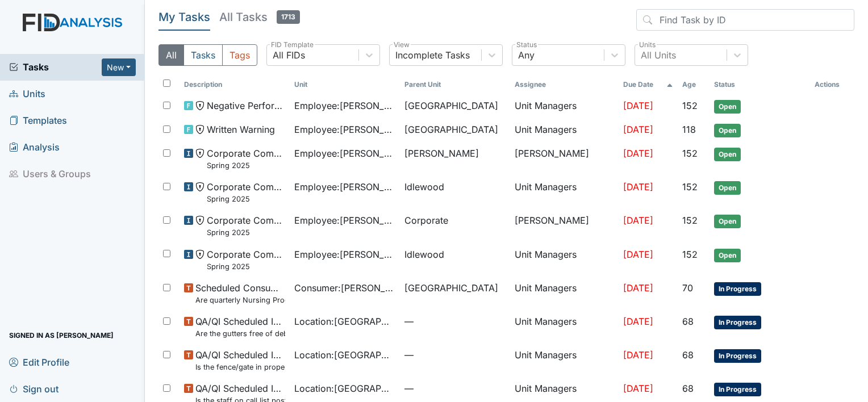 This screenshot has width=868, height=402. I want to click on span: Scheduled Consumer Chart Review Are quarterly Nursing Progress Notes/Visual Assessments completed..., so click(241, 293).